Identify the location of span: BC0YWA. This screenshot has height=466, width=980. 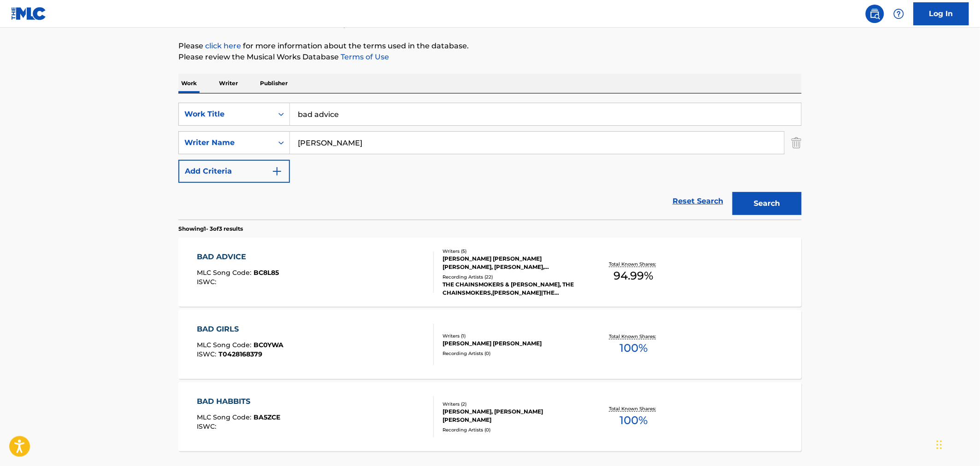
(269, 346).